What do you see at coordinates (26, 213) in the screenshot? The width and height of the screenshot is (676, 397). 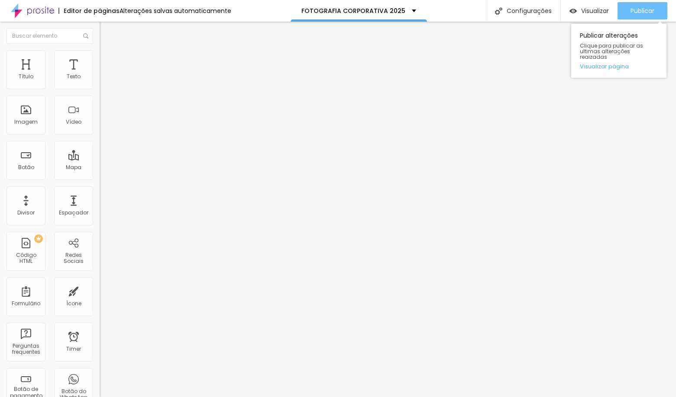 I see `div: Divisor` at bounding box center [26, 213].